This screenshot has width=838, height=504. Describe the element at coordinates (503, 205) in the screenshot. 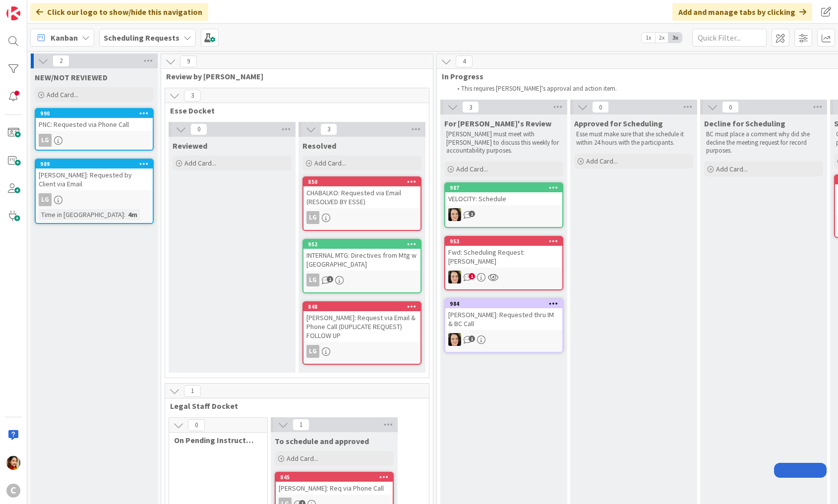

I see `a: 987VELOCITY: ScheduleBL` at that location.